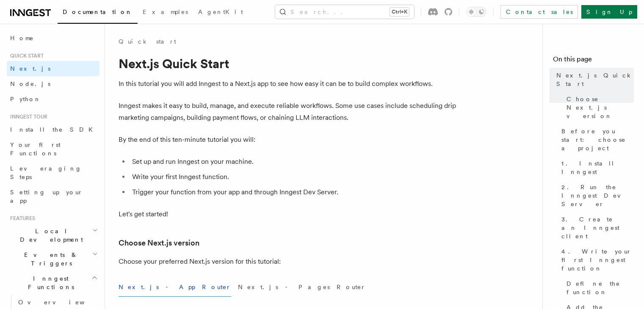  Describe the element at coordinates (53, 173) in the screenshot. I see `a: Leveraging Steps` at that location.